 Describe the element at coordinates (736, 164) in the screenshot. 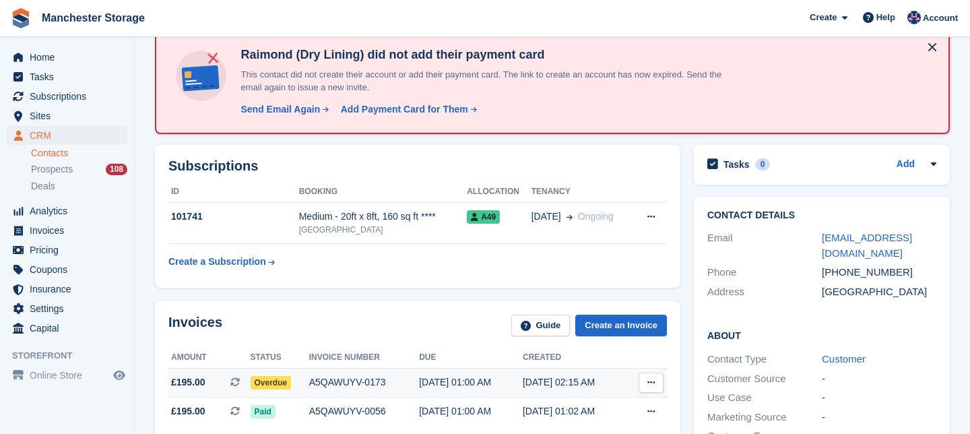

I see `h2: Tasks` at that location.